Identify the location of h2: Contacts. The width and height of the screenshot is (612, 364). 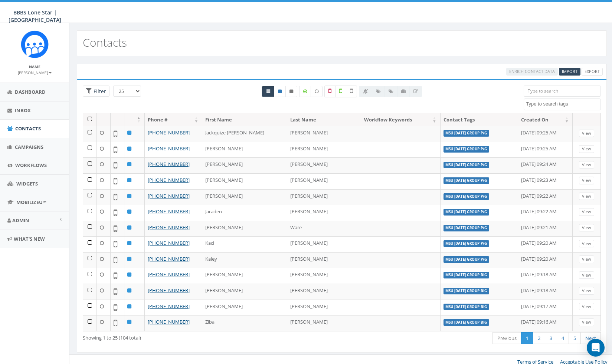
(105, 42).